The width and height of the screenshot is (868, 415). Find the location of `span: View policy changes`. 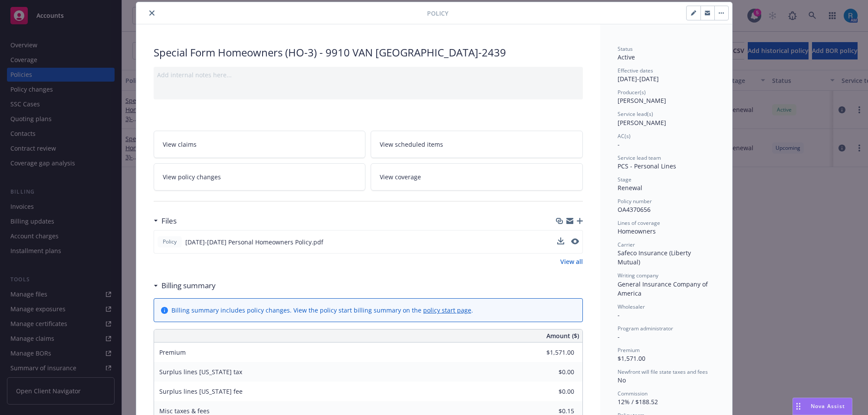

span: View policy changes is located at coordinates (192, 177).